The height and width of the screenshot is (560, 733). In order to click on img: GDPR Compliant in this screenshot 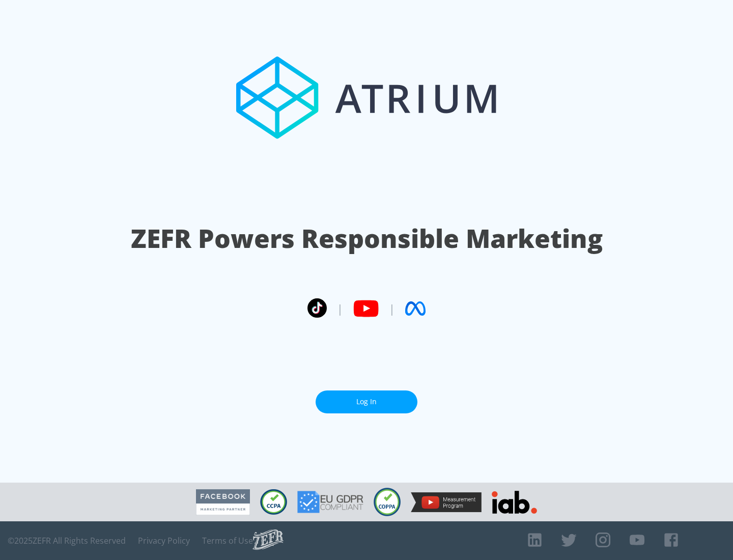, I will do `click(331, 502)`.